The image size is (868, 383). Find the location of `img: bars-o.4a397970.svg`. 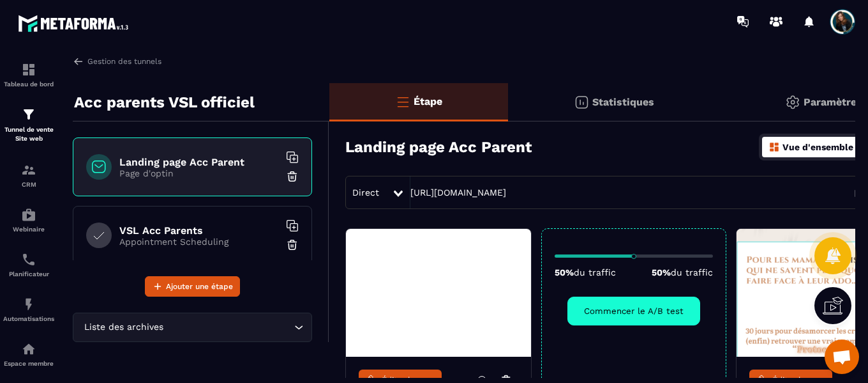

img: bars-o.4a397970.svg is located at coordinates (403, 102).